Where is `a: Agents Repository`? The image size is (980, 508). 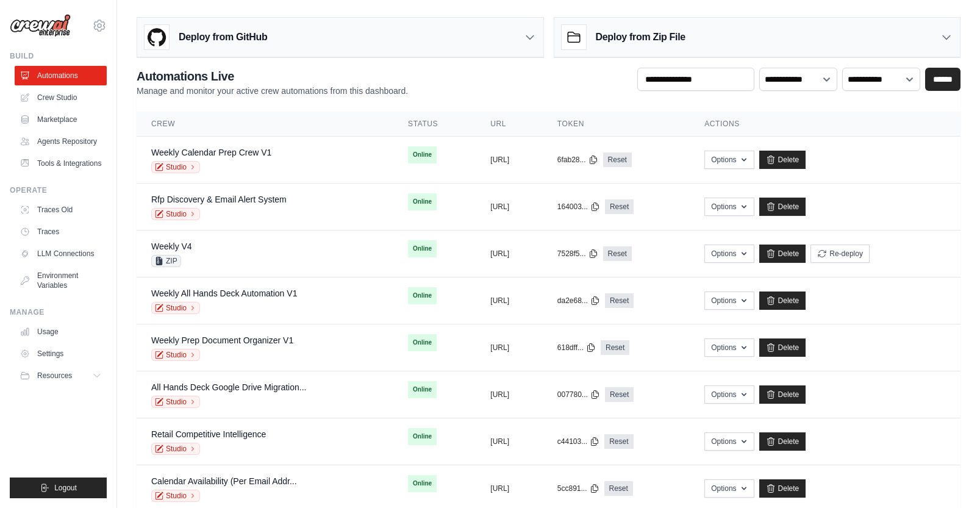
a: Agents Repository is located at coordinates (61, 142).